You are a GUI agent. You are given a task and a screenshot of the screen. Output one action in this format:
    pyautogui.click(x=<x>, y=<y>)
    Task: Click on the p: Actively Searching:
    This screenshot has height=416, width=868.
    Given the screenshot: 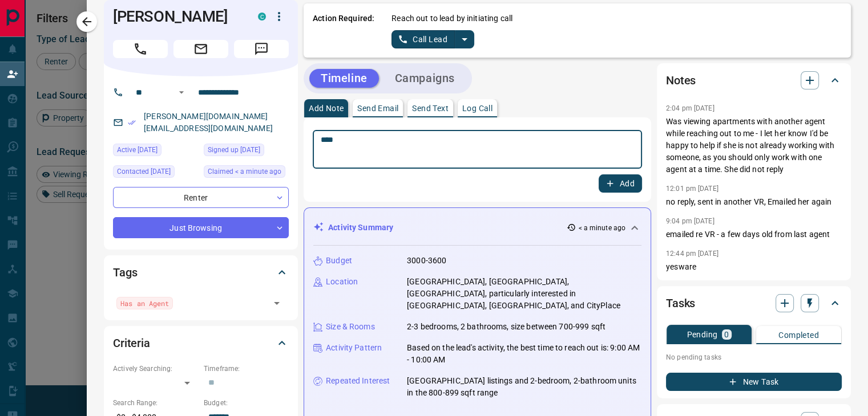 What is the action you would take?
    pyautogui.click(x=155, y=368)
    